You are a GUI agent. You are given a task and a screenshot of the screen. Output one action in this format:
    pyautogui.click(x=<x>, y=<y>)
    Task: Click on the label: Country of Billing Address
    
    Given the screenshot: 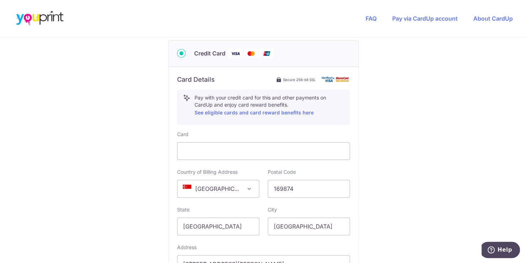 What is the action you would take?
    pyautogui.click(x=207, y=172)
    